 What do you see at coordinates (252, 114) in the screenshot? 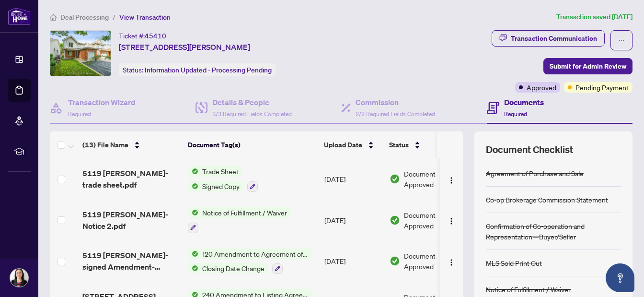
I see `span: 3/3 Required Fields Completed` at bounding box center [252, 114].